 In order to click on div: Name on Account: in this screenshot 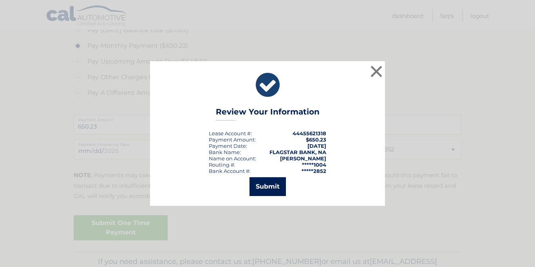, I will do `click(232, 158)`.